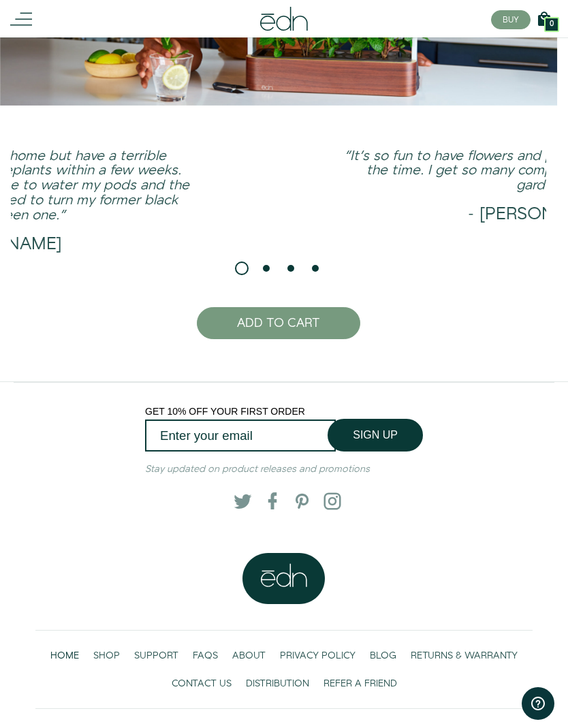 This screenshot has height=728, width=568. Describe the element at coordinates (257, 469) in the screenshot. I see `em: Stay updated on product releases and promotions` at that location.